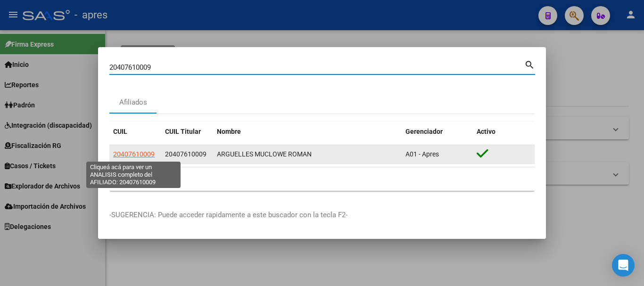  What do you see at coordinates (187, 132) in the screenshot?
I see `datatable-header-cell: CUIL Titular` at bounding box center [187, 132].